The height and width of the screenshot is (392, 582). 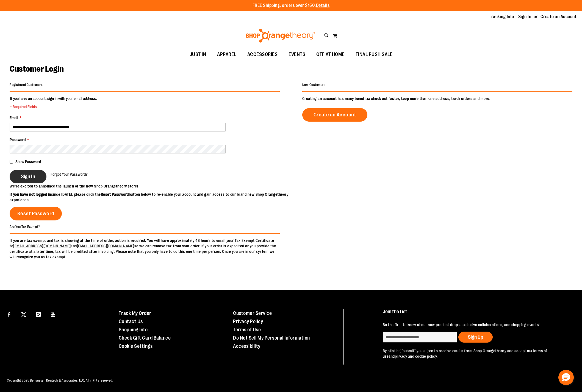 I want to click on strong: New Customers, so click(x=314, y=85).